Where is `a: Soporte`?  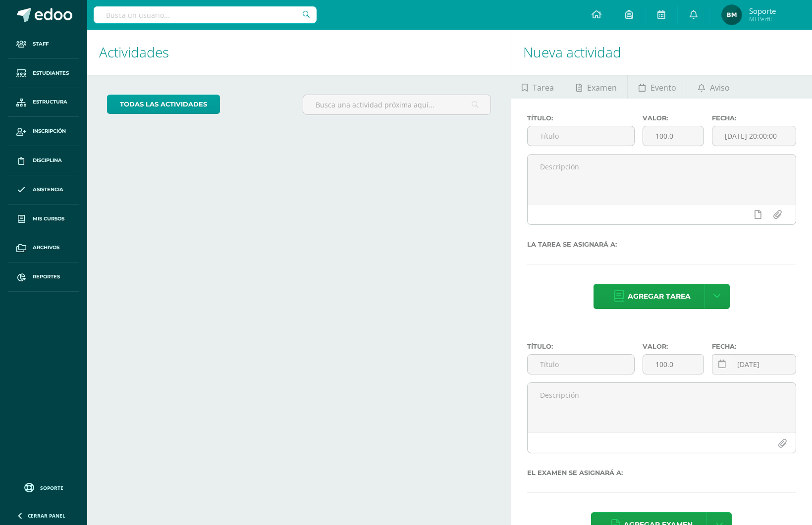
a: Soporte is located at coordinates (43, 487).